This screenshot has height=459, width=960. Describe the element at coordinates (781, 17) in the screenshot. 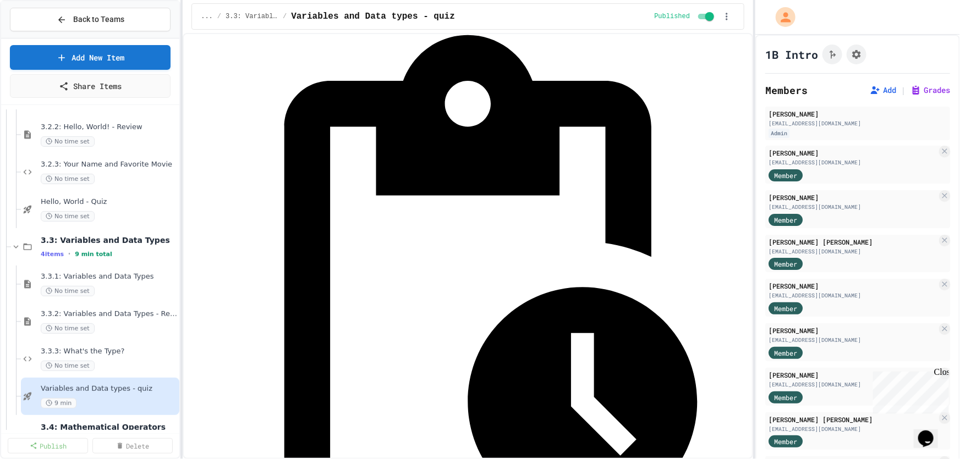

I see `div: My Account` at that location.